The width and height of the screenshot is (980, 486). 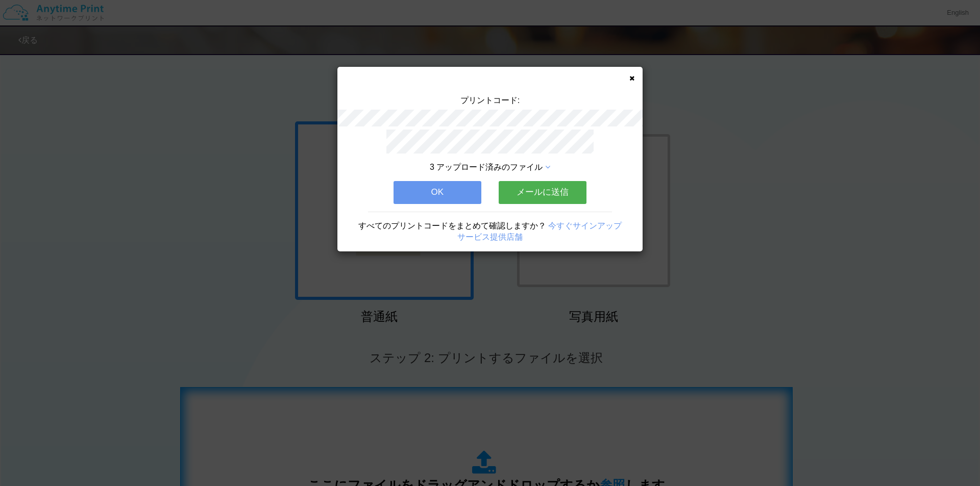 I want to click on span: すべてのプリントコードをまとめて確認しますか？, so click(x=452, y=226).